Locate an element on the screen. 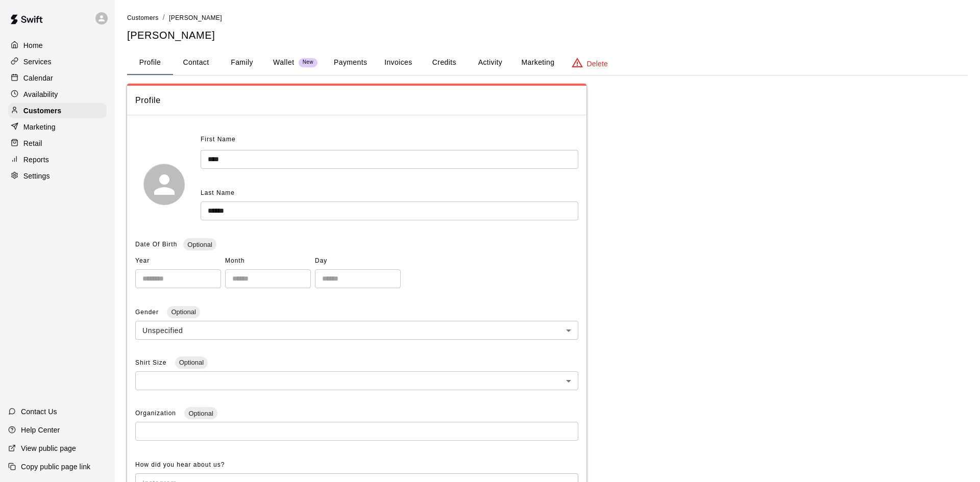  div: Settings is located at coordinates (57, 176).